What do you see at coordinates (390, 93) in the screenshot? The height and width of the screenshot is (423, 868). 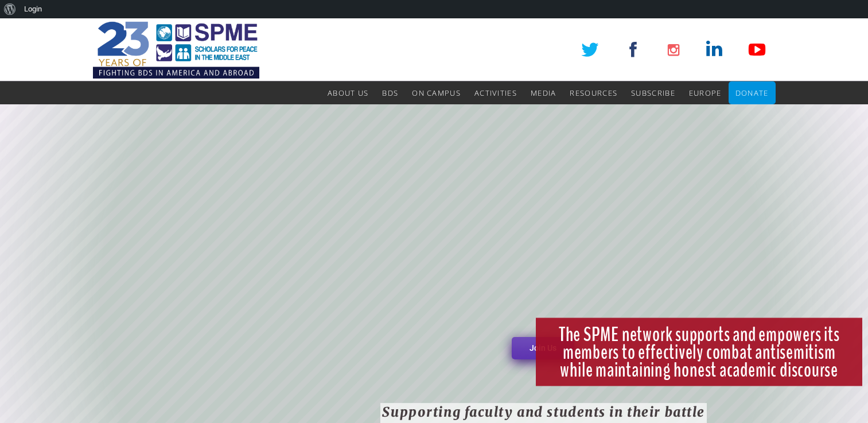 I see `a: BDS` at bounding box center [390, 93].